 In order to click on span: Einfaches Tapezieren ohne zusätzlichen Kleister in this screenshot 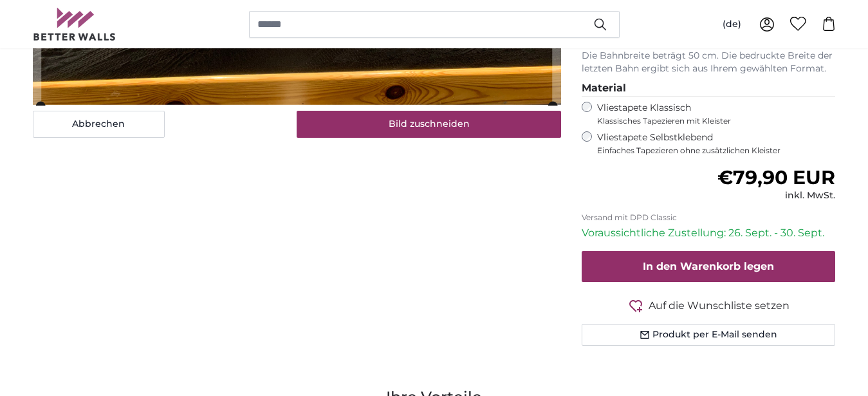, I will do `click(717, 151)`.